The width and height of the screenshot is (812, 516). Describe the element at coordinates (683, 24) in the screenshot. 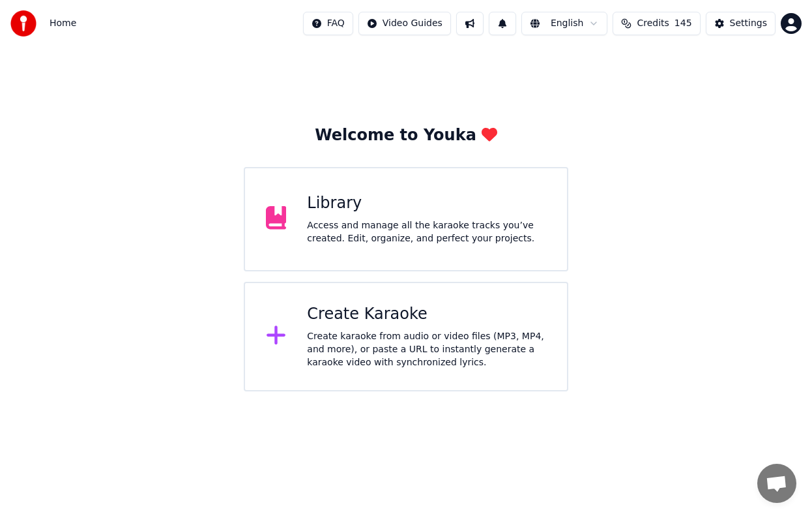

I see `span: 145` at that location.